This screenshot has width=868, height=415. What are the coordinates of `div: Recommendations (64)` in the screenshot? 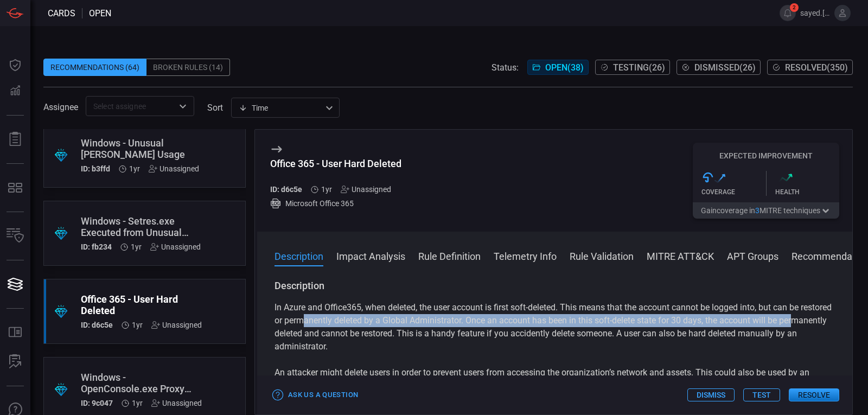 It's located at (95, 67).